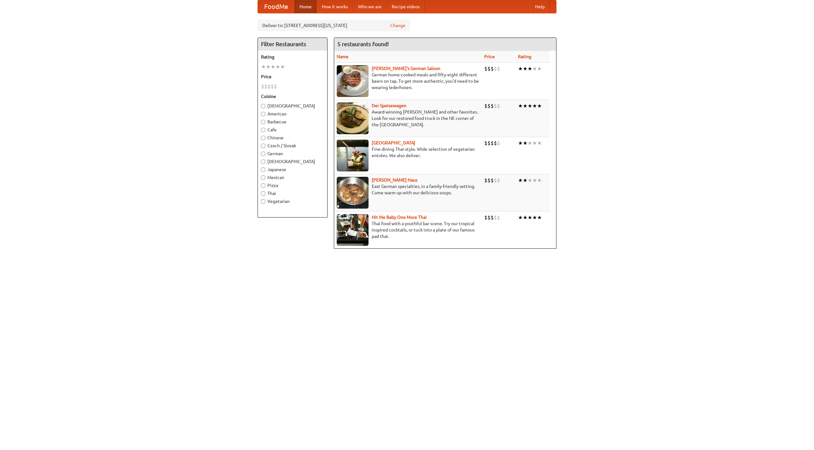  Describe the element at coordinates (292, 96) in the screenshot. I see `h5: Cuisine` at that location.